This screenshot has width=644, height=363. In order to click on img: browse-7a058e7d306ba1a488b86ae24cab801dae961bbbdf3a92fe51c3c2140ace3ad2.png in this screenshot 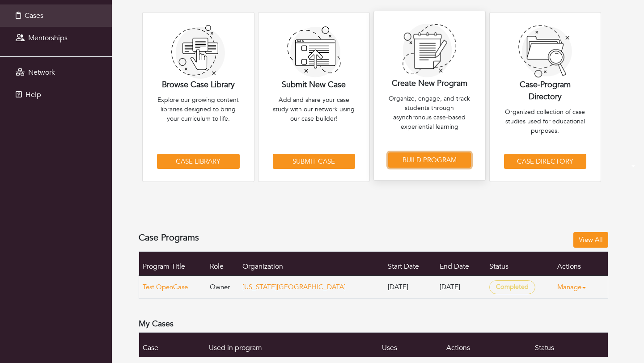, I will do `click(429, 51)`.